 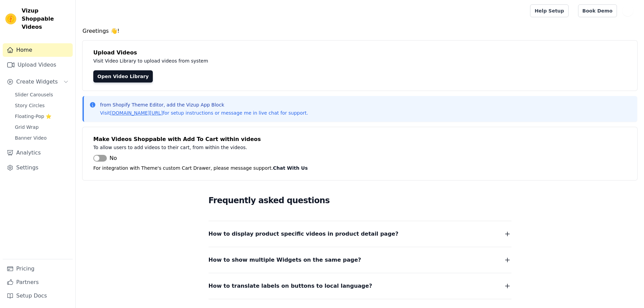 What do you see at coordinates (41, 116) in the screenshot?
I see `a: Floating-Pop ⭐` at bounding box center [41, 116].